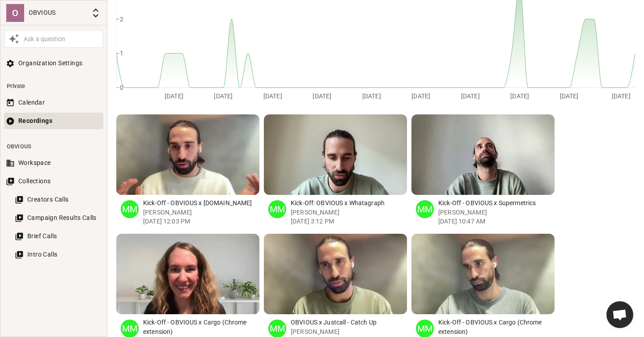 Image resolution: width=644 pixels, height=337 pixels. Describe the element at coordinates (58, 236) in the screenshot. I see `a: Brief Calls` at that location.